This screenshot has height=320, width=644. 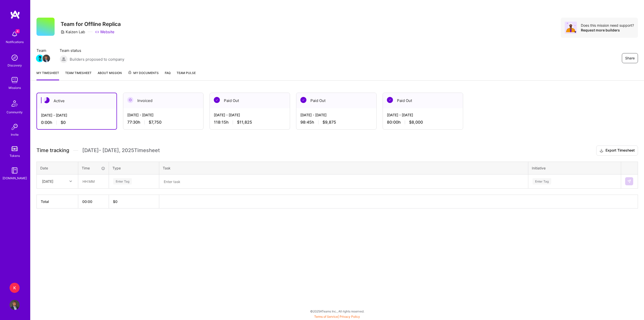 I want to click on div: Community, so click(x=14, y=112).